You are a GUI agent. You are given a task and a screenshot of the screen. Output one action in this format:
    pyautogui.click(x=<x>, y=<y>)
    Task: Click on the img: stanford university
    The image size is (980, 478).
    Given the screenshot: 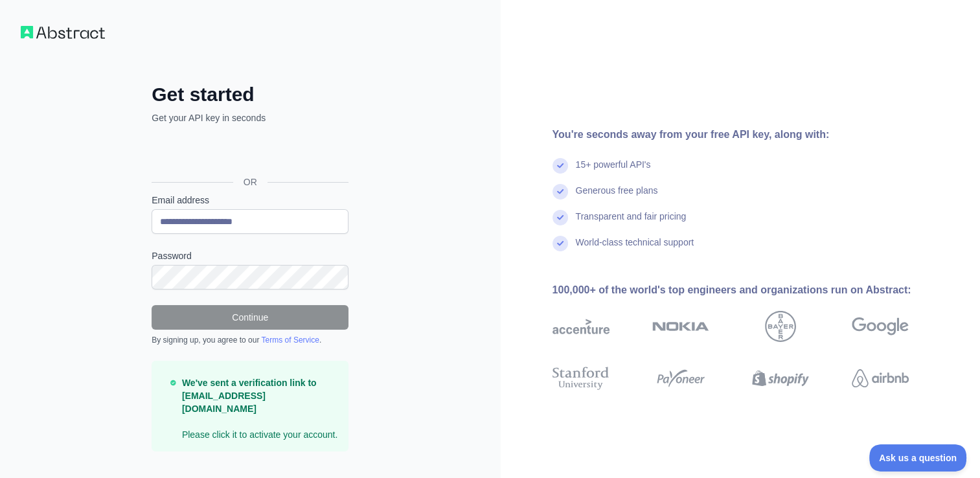 What is the action you would take?
    pyautogui.click(x=581, y=378)
    